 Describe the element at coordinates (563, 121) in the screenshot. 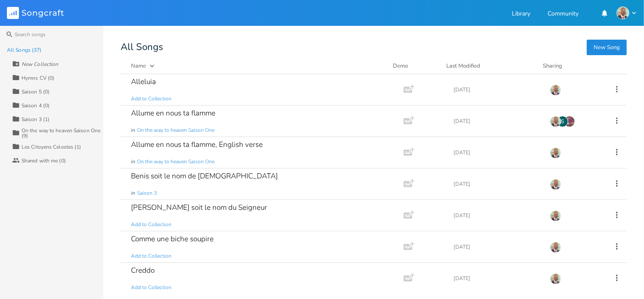

I see `div: songkraft` at that location.